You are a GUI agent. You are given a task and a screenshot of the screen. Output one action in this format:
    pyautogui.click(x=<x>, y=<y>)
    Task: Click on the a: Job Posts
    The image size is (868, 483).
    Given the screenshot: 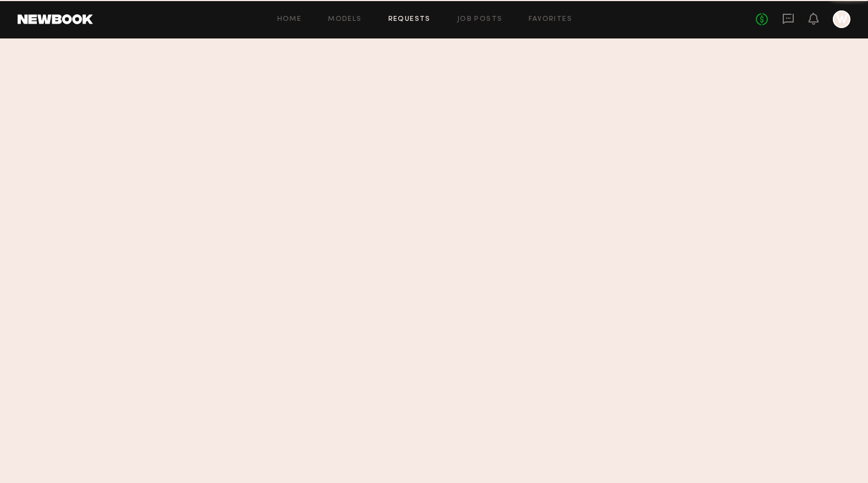 What is the action you would take?
    pyautogui.click(x=480, y=20)
    